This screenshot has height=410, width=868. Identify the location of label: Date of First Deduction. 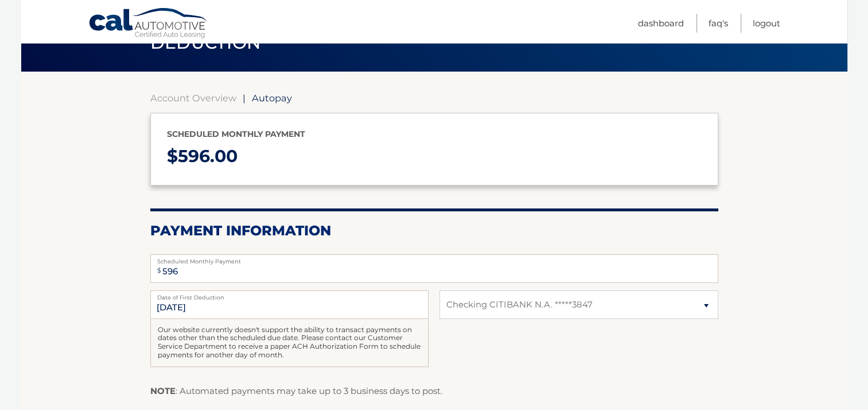
(290, 295).